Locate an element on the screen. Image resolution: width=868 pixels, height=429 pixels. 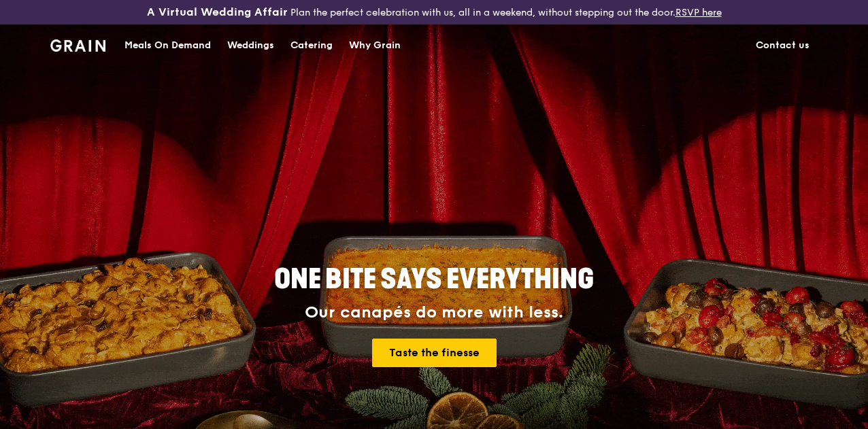
div: Weddings is located at coordinates (250, 46).